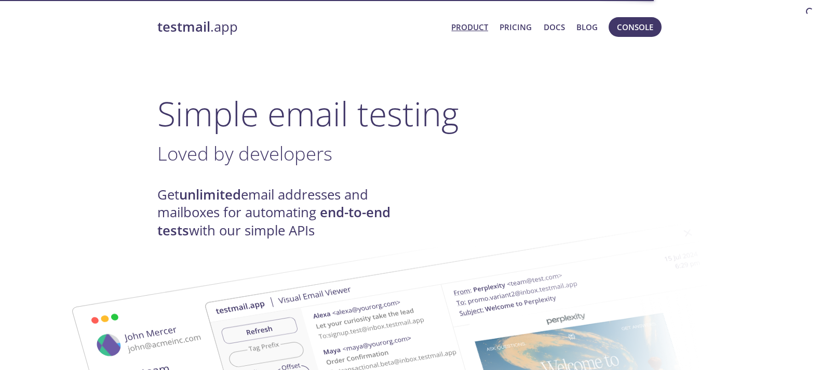  What do you see at coordinates (469, 27) in the screenshot?
I see `a: Product` at bounding box center [469, 27].